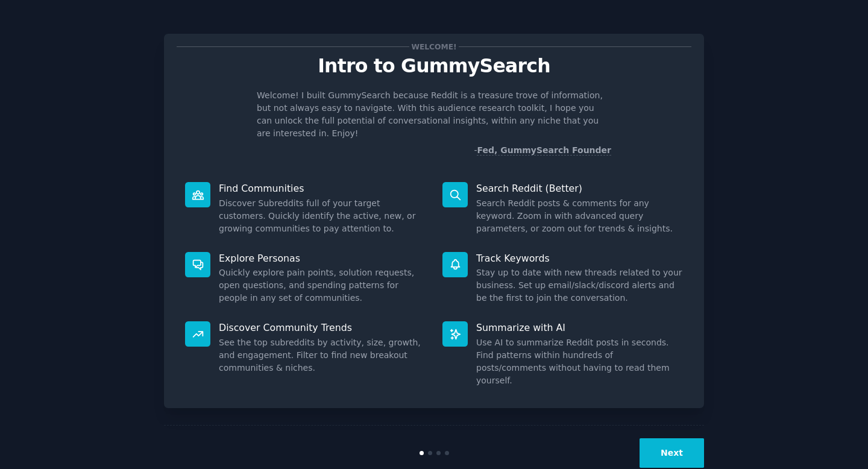  I want to click on a: Fed, GummySearch Founder, so click(544, 150).